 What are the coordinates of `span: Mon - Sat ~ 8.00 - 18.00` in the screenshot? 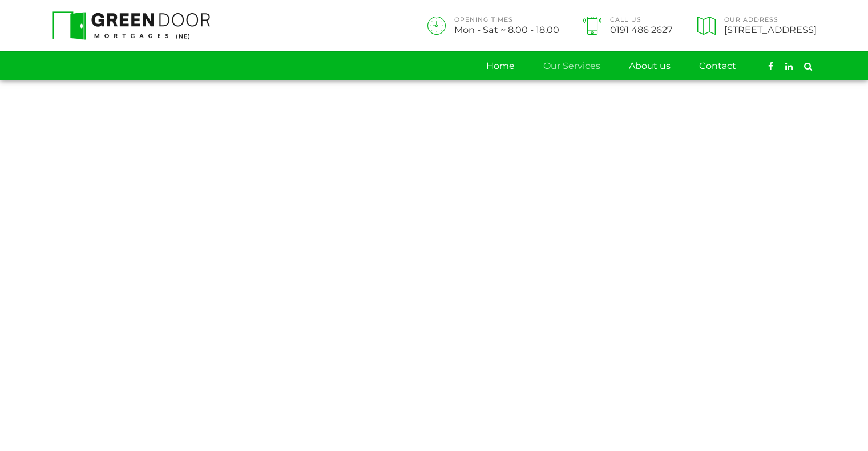 It's located at (507, 30).